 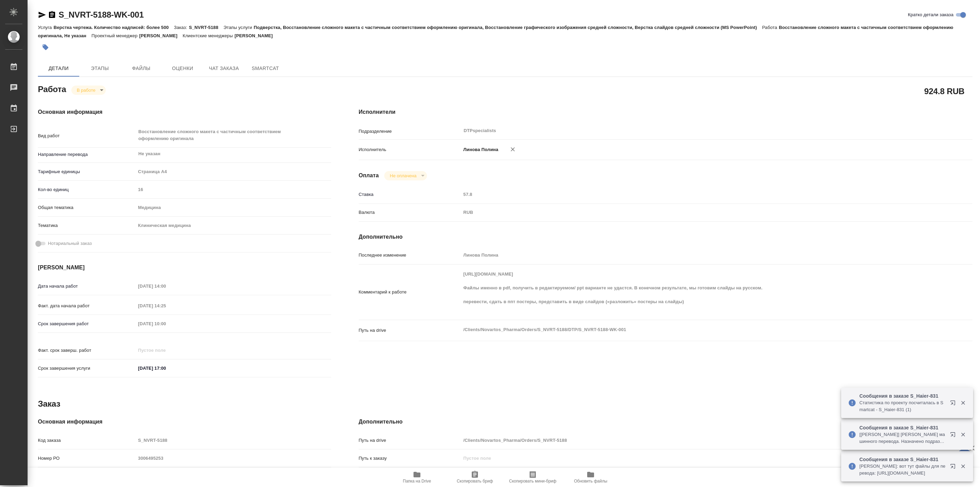 I want to click on p: Подверстка, Восстановление сложного макета с частичным соответствием оформлению оригинала, Восста..., so click(x=508, y=27).